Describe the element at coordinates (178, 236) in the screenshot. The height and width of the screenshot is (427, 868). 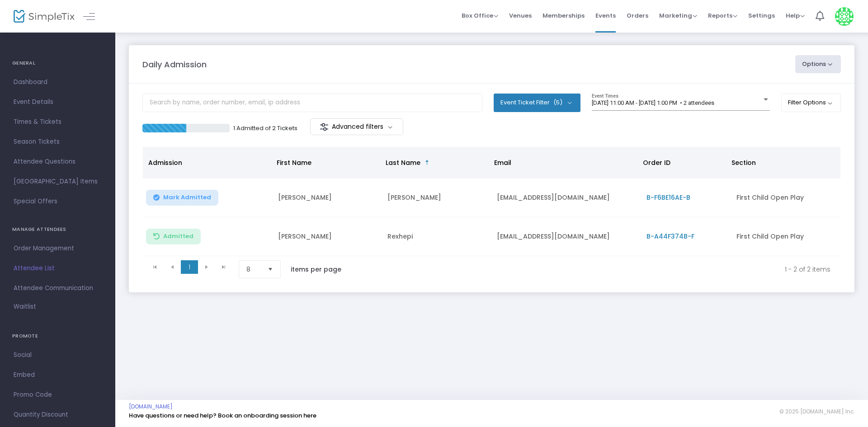
I see `span: Admitted` at that location.